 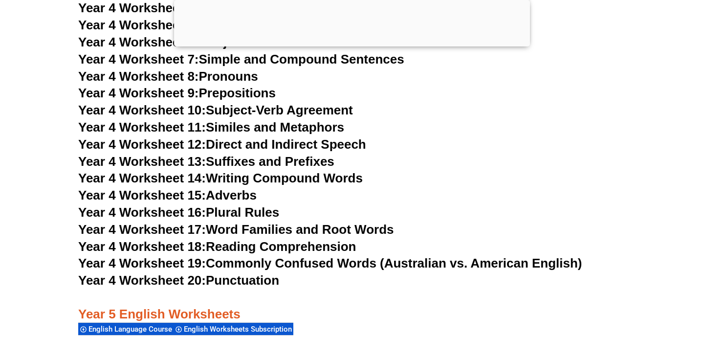 What do you see at coordinates (217, 247) in the screenshot?
I see `a: Year 4 Worksheet 18:Reading Comprehension` at bounding box center [217, 247].